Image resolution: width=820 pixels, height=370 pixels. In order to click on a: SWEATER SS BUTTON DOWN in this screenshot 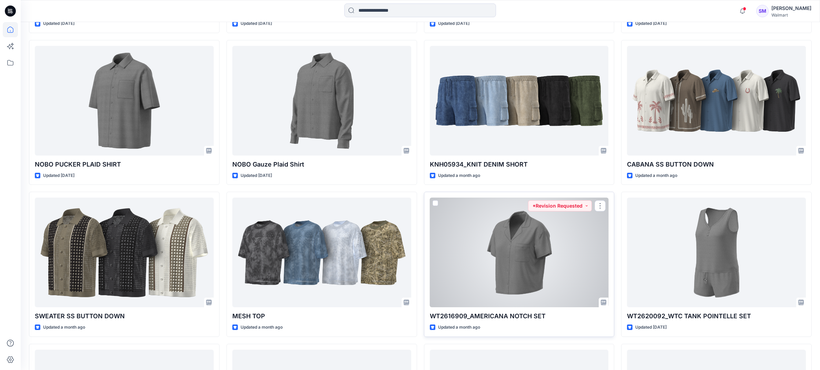, I will do `click(124, 252)`.